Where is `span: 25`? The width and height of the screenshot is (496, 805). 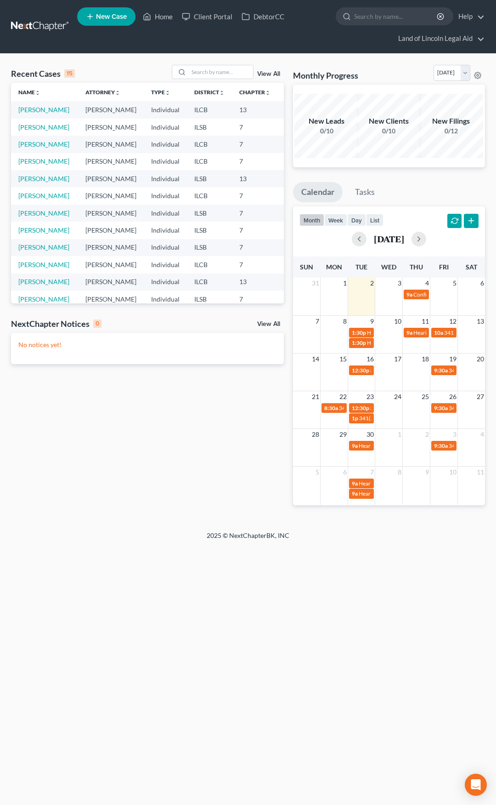
span: 25 is located at coordinates (426, 397).